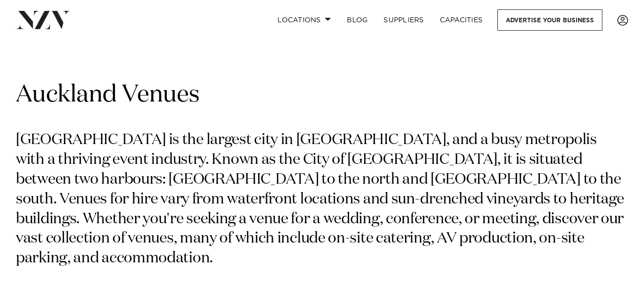  I want to click on a: SUPPLIERS, so click(403, 20).